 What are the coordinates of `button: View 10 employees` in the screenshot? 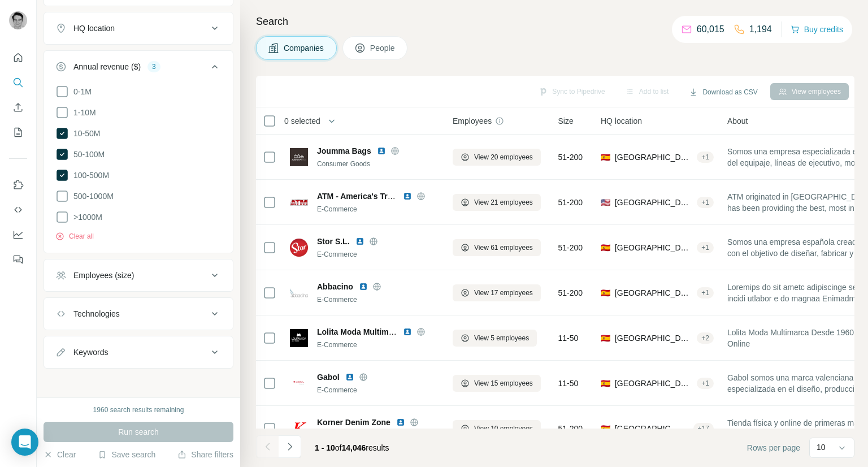 It's located at (497, 428).